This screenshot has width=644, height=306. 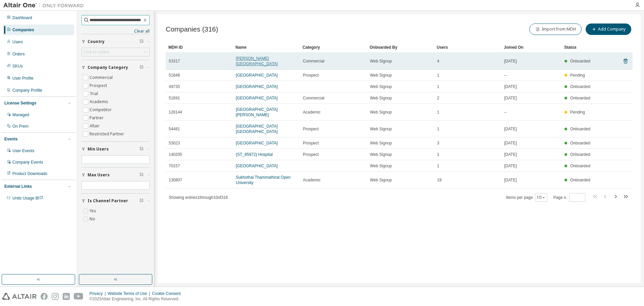 I want to click on div: Events, so click(x=11, y=139).